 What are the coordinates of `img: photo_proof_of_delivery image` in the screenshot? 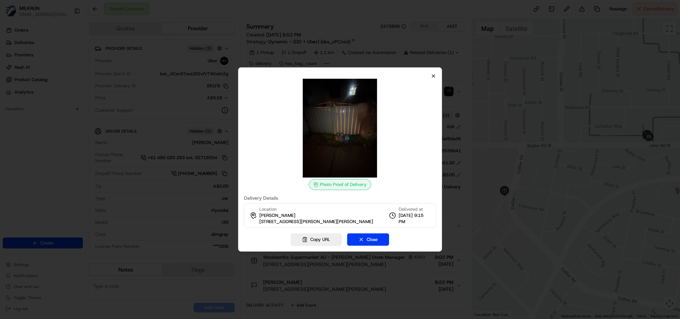 It's located at (340, 128).